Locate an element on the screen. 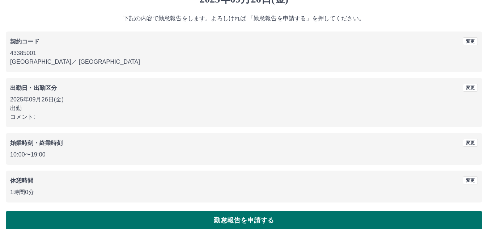  p: コメント: is located at coordinates (244, 117).